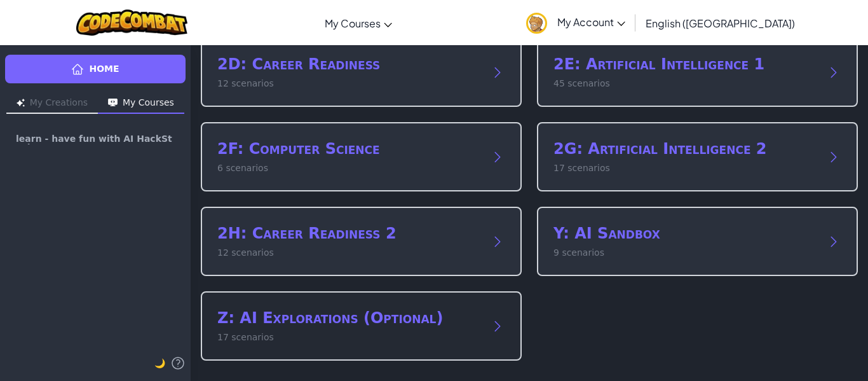  Describe the element at coordinates (684, 83) in the screenshot. I see `p: 45 scenarios` at that location.